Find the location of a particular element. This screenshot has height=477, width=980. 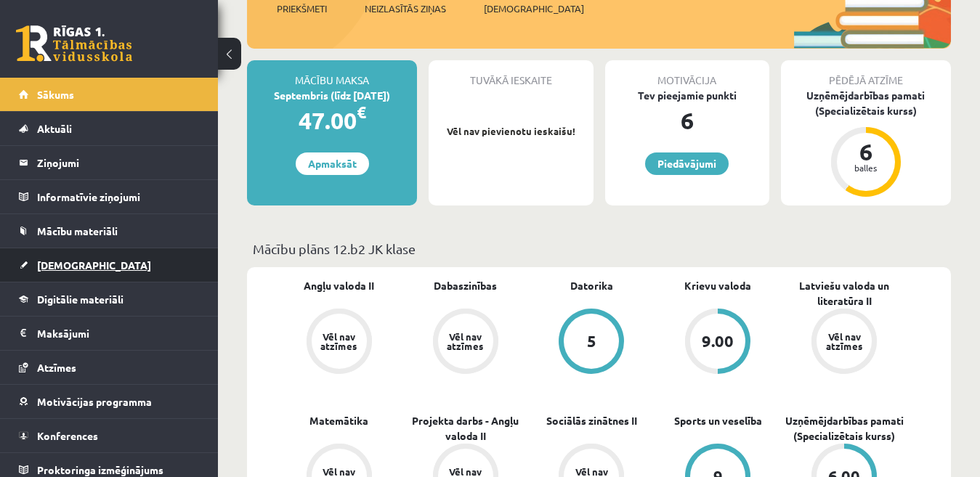

a: Rīgas 1. Tālmācības vidusskola is located at coordinates (74, 43).